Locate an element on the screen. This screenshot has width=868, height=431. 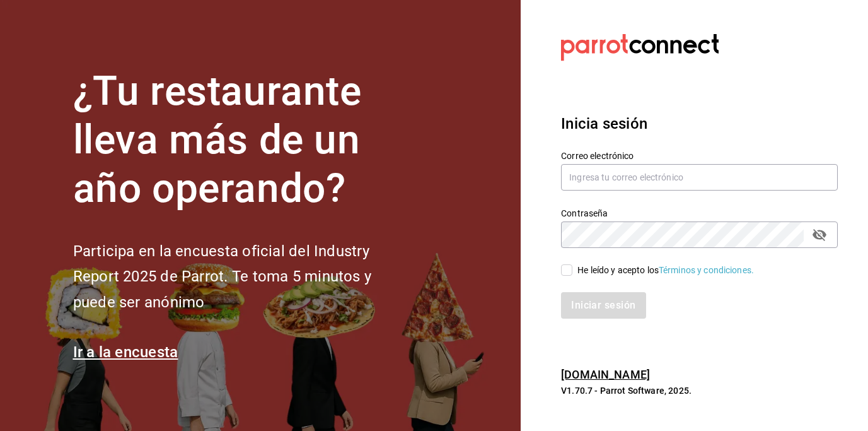
input: Ingresa tu correo electrónico is located at coordinates (699, 178).